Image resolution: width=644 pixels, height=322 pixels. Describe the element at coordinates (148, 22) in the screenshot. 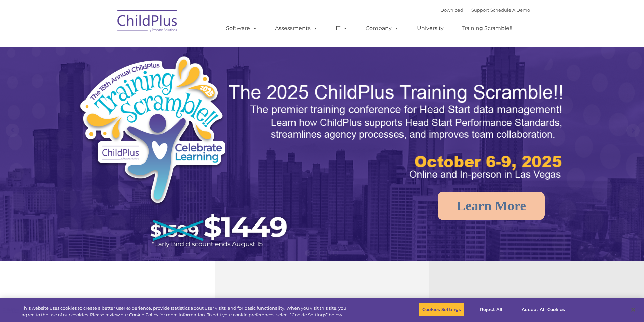

I see `img: ChildPlus by Procare Solutions` at that location.